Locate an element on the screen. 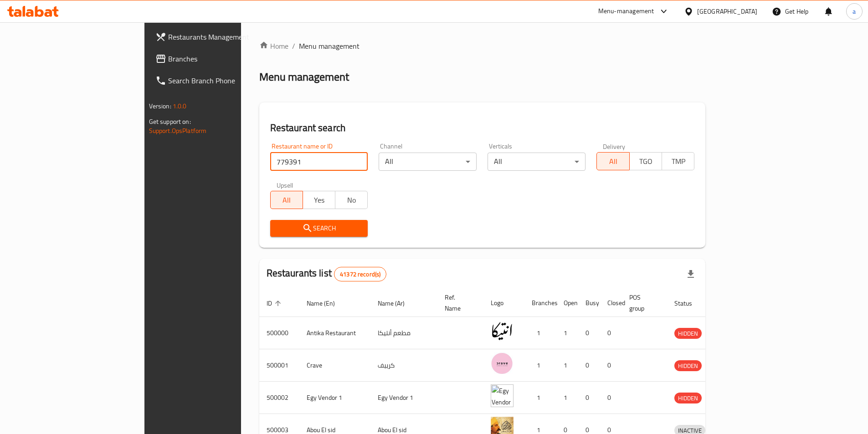 The image size is (868, 434). span: Version: is located at coordinates (160, 106).